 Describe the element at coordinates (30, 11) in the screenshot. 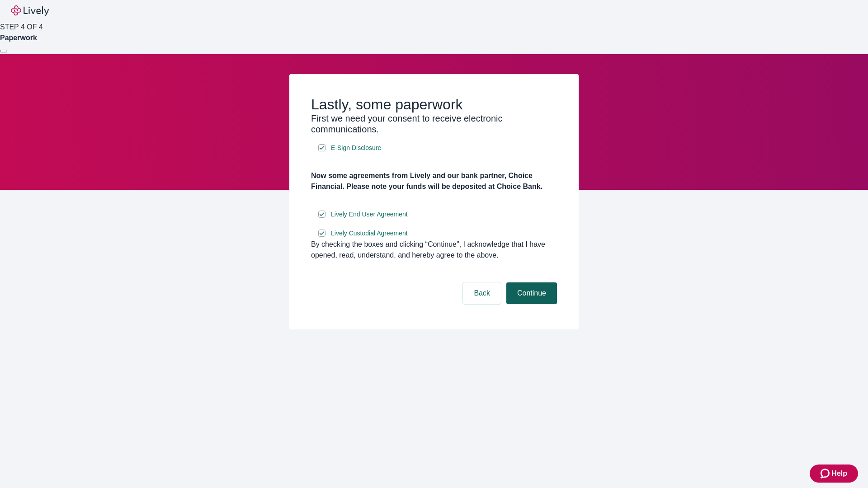

I see `img: Lively` at that location.